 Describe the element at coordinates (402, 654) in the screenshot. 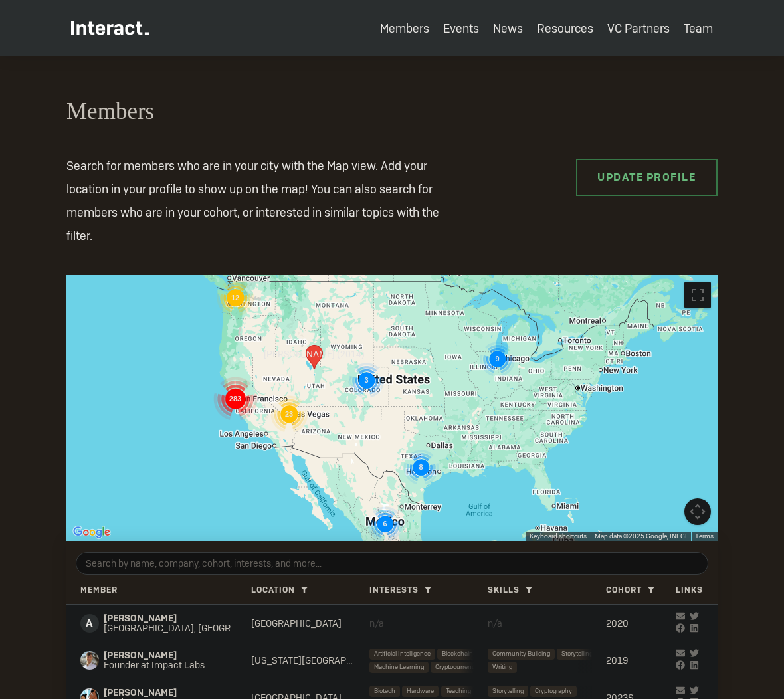

I see `span: Artificial Intelligence` at that location.